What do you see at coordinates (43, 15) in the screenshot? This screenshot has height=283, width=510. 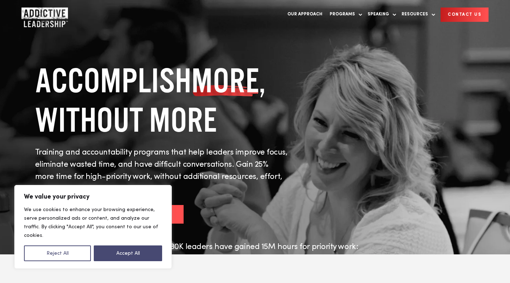 I see `a: Home` at bounding box center [43, 15].